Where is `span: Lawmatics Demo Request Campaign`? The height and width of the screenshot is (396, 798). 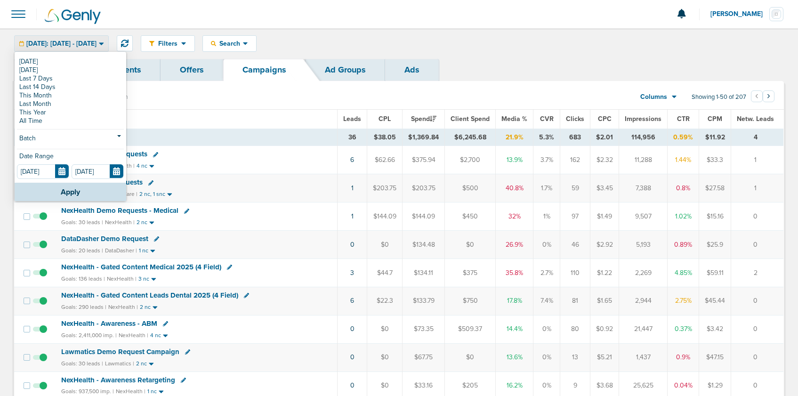
span: Lawmatics Demo Request Campaign is located at coordinates (120, 352).